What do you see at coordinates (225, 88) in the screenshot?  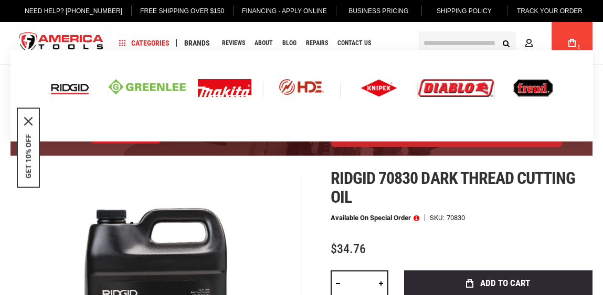 I see `img: Makita Logo` at bounding box center [225, 88].